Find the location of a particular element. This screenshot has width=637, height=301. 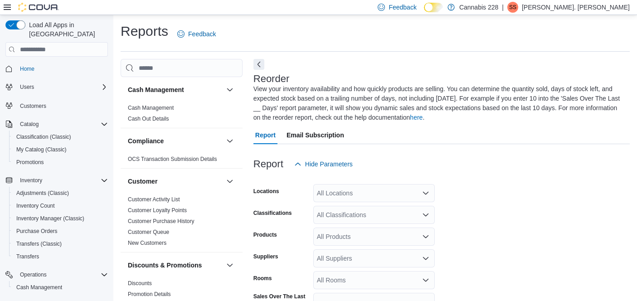

label: Products is located at coordinates (265, 235).